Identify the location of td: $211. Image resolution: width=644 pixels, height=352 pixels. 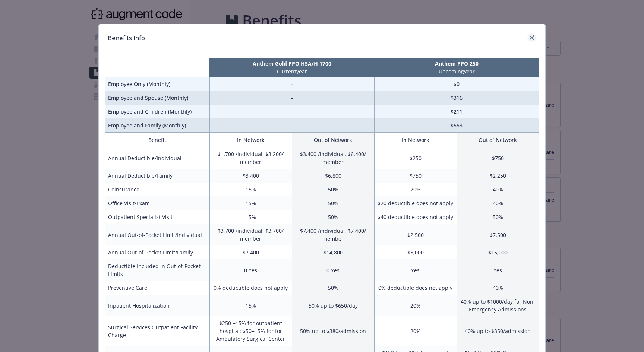
(457, 112).